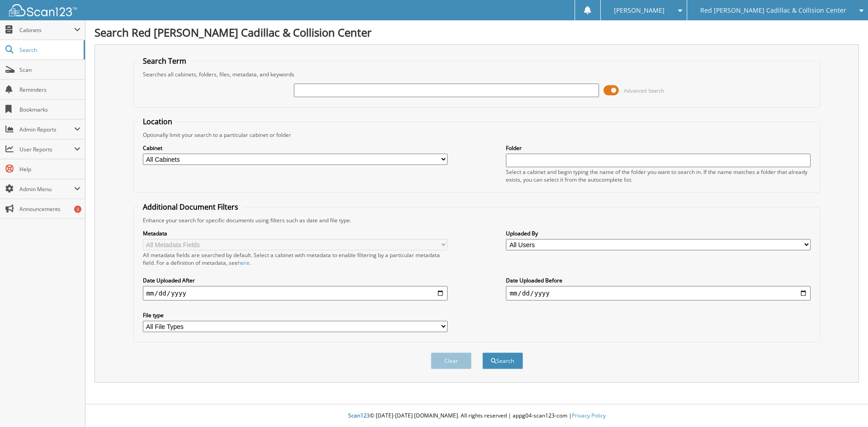  What do you see at coordinates (190, 207) in the screenshot?
I see `legend: Additional Document Filters` at bounding box center [190, 207].